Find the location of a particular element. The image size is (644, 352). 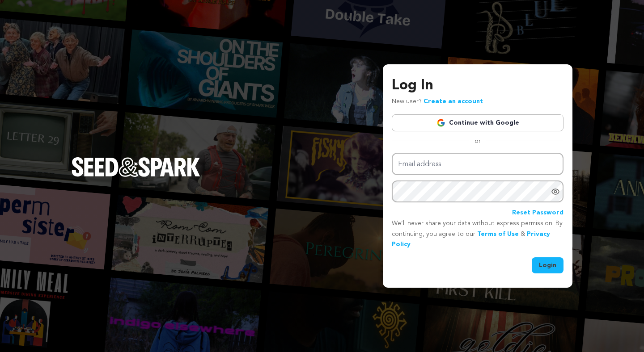

span: or is located at coordinates (478, 142).